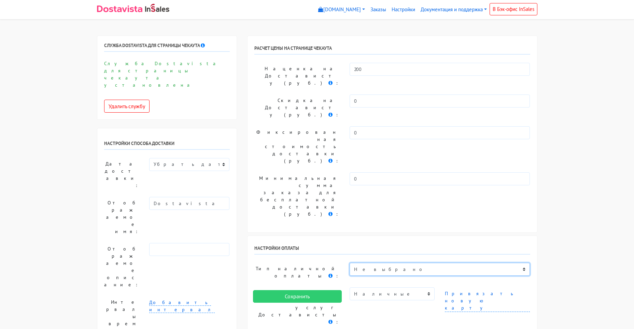 The height and width of the screenshot is (329, 634). I want to click on label: Скидка на Достависту (руб.) :, so click(297, 108).